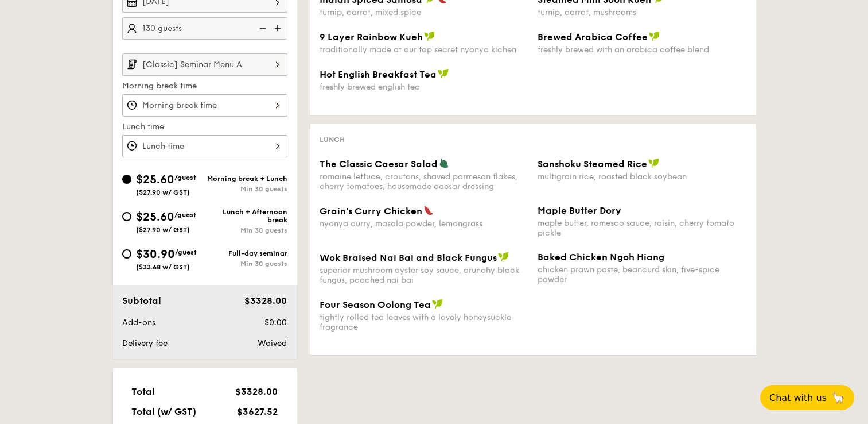  What do you see at coordinates (444, 163) in the screenshot?
I see `img: icon-vegetarian.fe4039eb.svg` at bounding box center [444, 163].